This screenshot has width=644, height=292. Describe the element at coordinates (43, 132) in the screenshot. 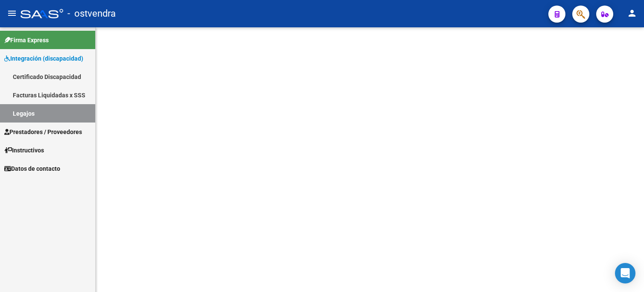

I see `span: Prestadores / Proveedores` at that location.